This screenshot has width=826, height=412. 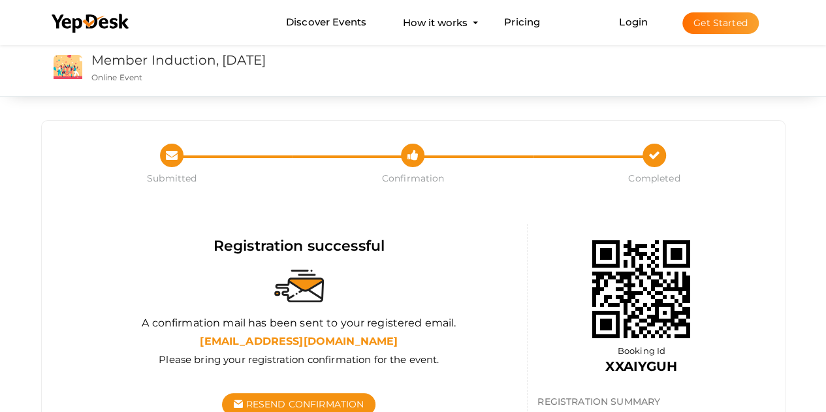 I want to click on img: event2.png, so click(x=68, y=67).